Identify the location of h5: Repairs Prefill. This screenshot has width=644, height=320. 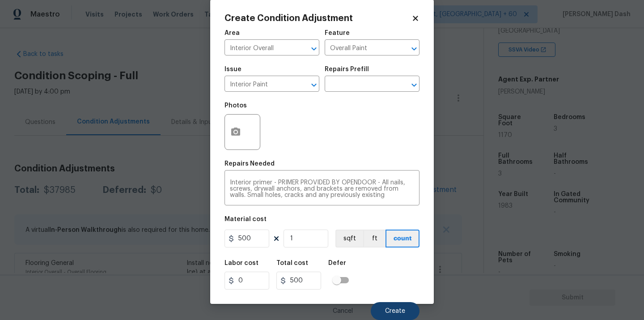
(347, 69).